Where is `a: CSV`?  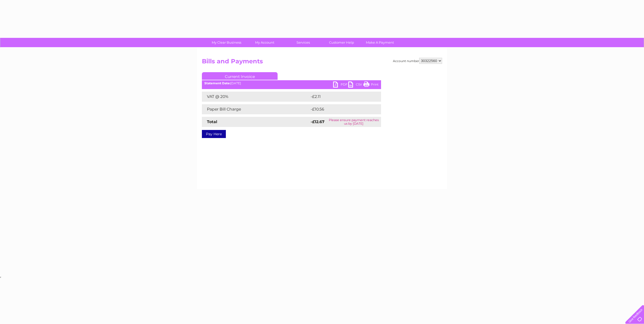
a: CSV is located at coordinates (356, 85).